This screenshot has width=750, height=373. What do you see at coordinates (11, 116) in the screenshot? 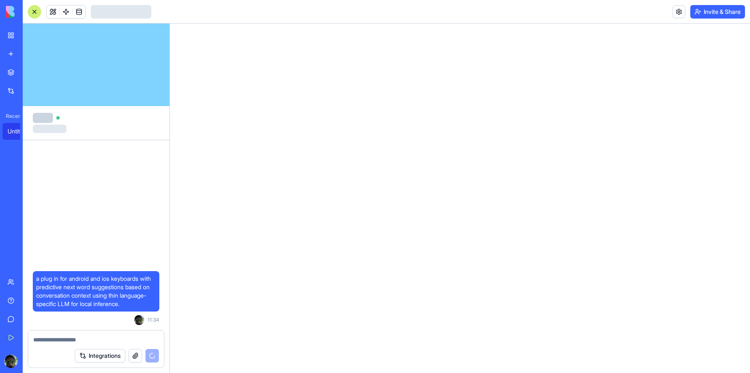
I see `span: Recent` at bounding box center [11, 116].